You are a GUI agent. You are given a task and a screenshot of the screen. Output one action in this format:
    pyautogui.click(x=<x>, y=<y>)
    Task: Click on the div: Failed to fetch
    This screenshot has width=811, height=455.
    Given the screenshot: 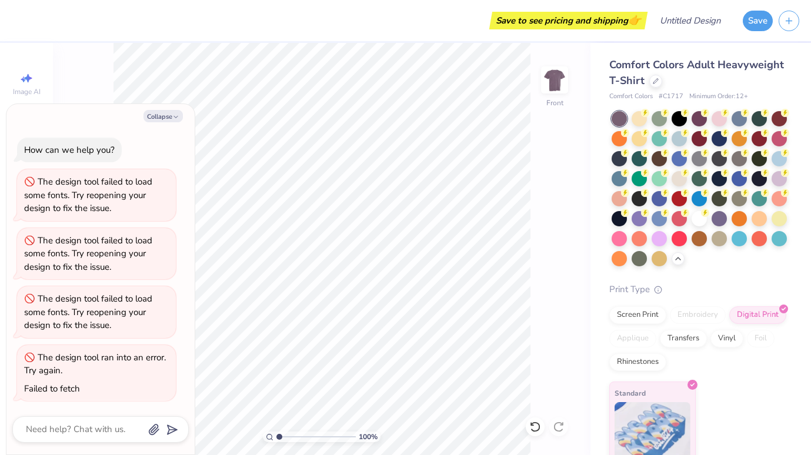 What is the action you would take?
    pyautogui.click(x=52, y=389)
    